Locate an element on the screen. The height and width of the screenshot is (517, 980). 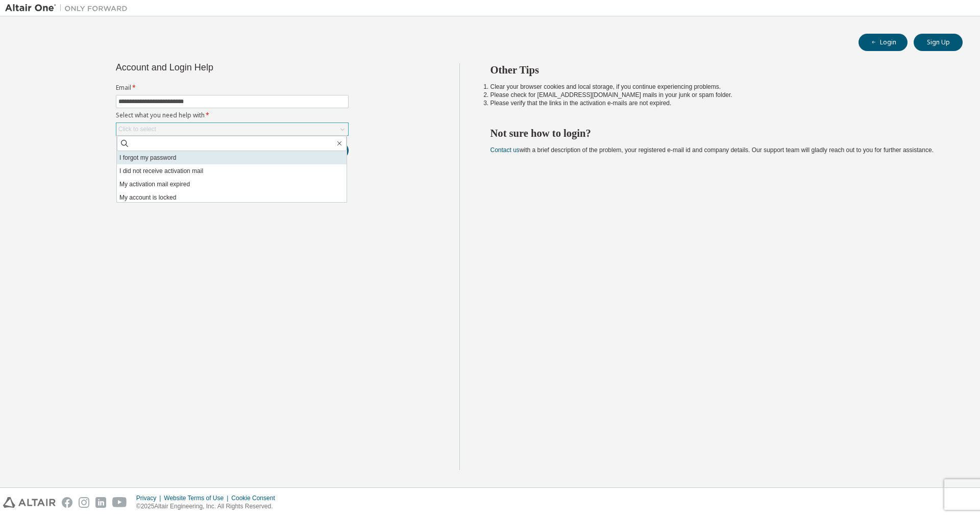
img: instagram.svg is located at coordinates (84, 502).